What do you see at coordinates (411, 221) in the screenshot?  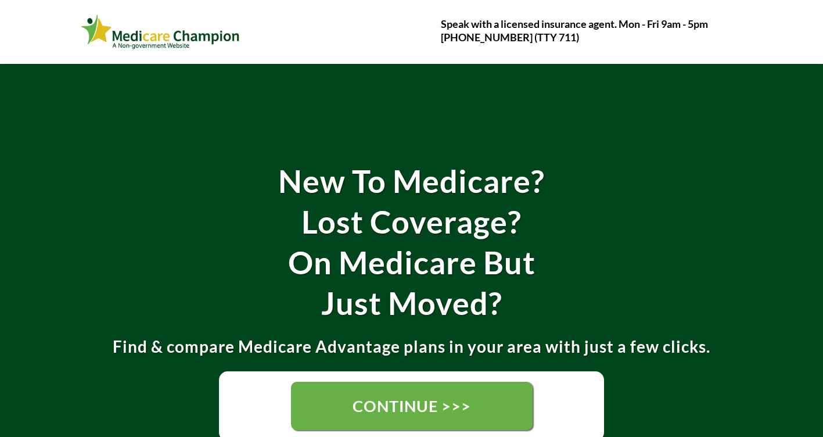 I see `strong: Lost Coverage?` at bounding box center [411, 221].